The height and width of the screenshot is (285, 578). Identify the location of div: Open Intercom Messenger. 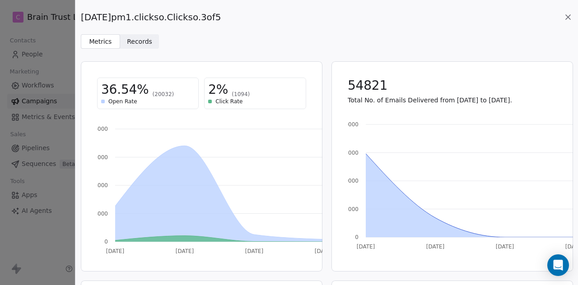
(558, 265).